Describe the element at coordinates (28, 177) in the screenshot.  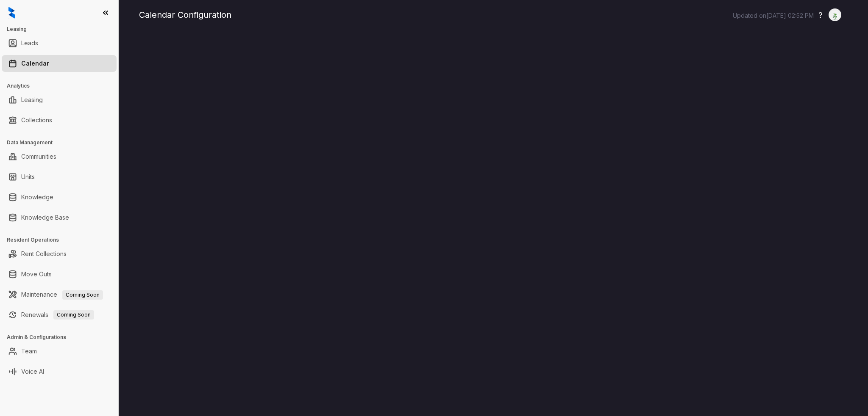
I see `a: Units` at that location.